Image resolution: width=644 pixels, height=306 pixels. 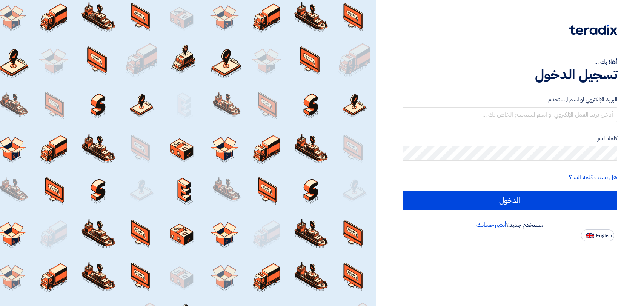 What do you see at coordinates (593, 30) in the screenshot?
I see `img: Teradix logo` at bounding box center [593, 30].